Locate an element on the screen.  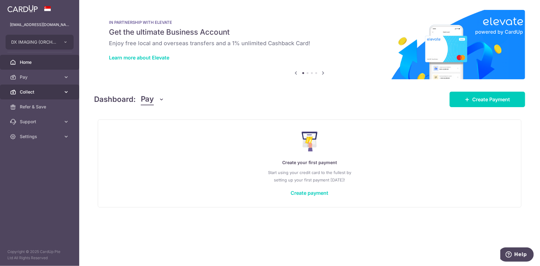
a: Create Payment is located at coordinates (488, 99).